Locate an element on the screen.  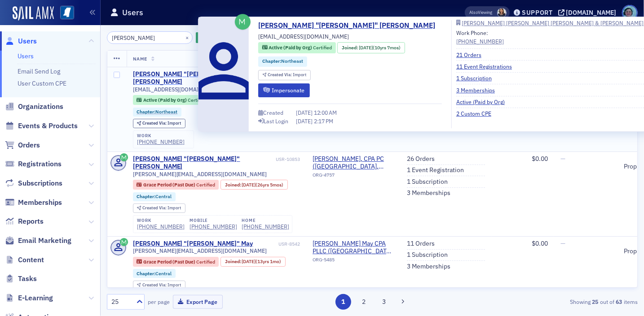
span: E-Learning is located at coordinates (35, 298).